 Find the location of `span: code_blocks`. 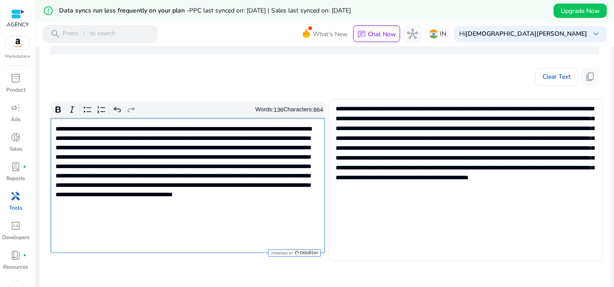

span: code_blocks is located at coordinates (16, 226).